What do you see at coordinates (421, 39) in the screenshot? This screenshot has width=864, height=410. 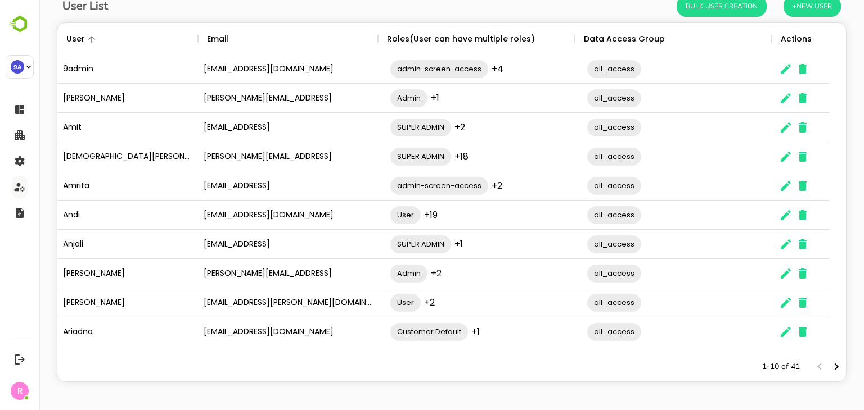 I see `div: Roles(User can have multiple roles)` at bounding box center [421, 39].